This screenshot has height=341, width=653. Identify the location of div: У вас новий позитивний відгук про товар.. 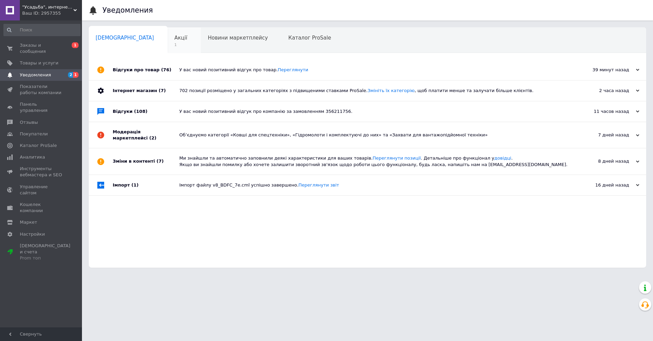
(375, 70).